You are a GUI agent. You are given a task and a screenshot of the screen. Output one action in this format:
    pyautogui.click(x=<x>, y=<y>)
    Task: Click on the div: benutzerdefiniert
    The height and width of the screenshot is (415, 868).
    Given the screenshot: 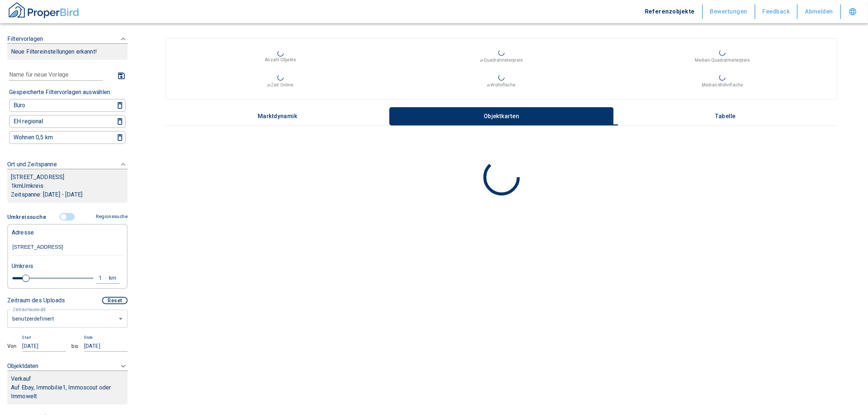 What is the action you would take?
    pyautogui.click(x=67, y=318)
    